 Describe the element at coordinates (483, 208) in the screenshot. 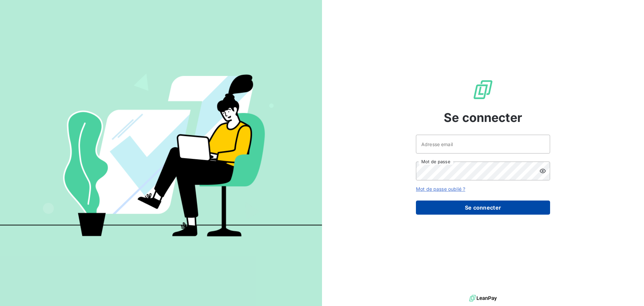

I see `button: Se connecter` at that location.